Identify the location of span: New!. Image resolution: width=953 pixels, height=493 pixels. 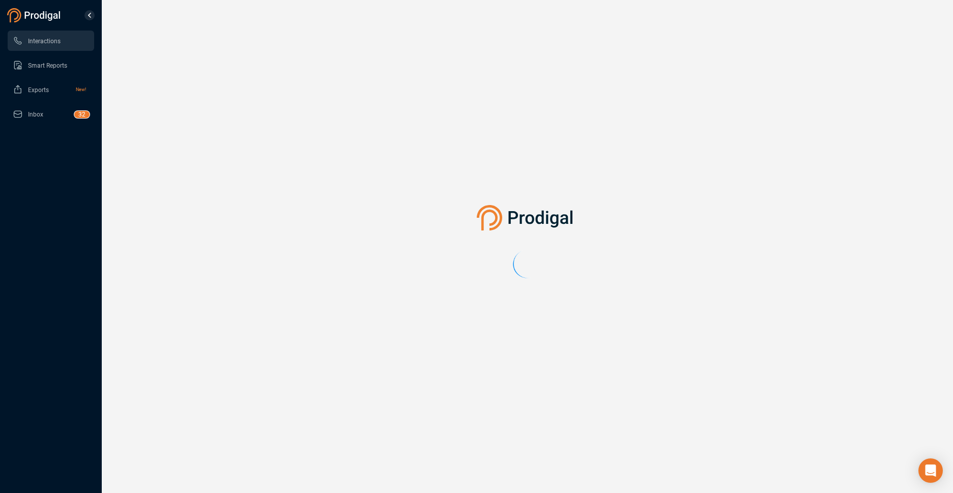
(81, 90).